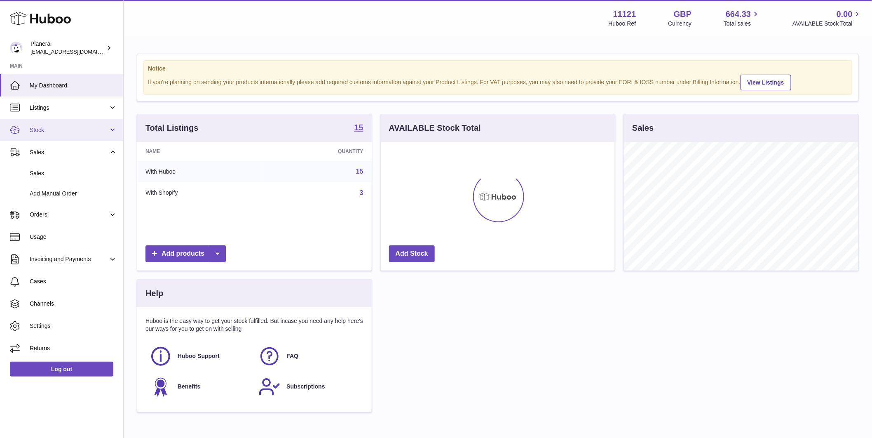 This screenshot has height=438, width=872. Describe the element at coordinates (16, 48) in the screenshot. I see `img: saiyani@planera.care` at that location.